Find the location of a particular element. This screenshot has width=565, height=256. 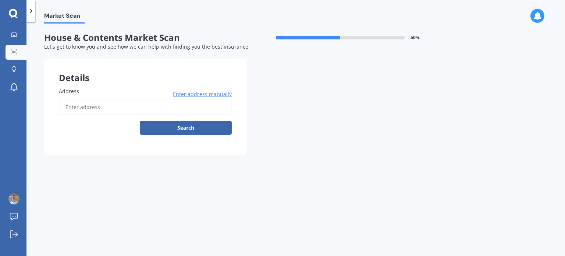

div: Details is located at coordinates (145, 70).